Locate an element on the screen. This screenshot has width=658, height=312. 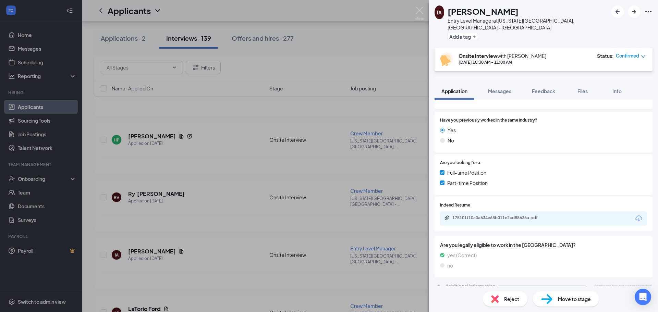
svg: Ellipses is located at coordinates (649, 12).